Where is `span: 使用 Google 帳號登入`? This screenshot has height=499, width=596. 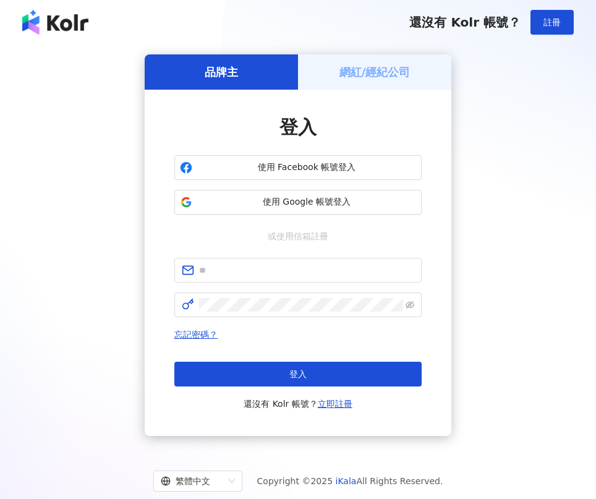 span: 使用 Google 帳號登入 is located at coordinates (307, 202).